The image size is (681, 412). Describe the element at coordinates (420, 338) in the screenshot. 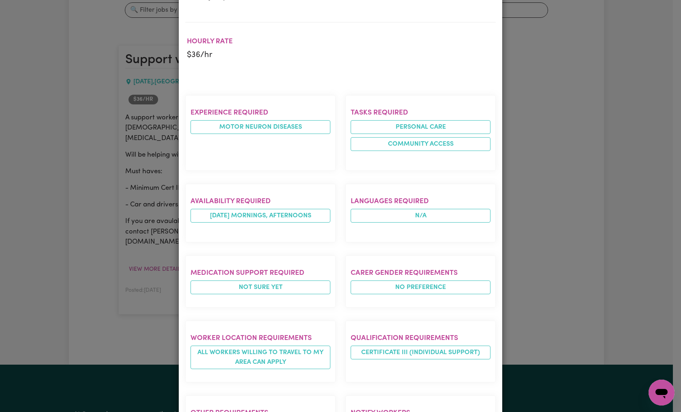

I see `h2: Qualification requirements` at that location.